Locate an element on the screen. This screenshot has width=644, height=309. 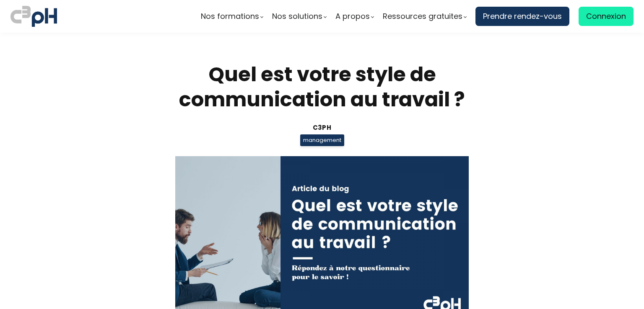
h1: Quel est votre style de communication au travail ? is located at coordinates (322, 87).